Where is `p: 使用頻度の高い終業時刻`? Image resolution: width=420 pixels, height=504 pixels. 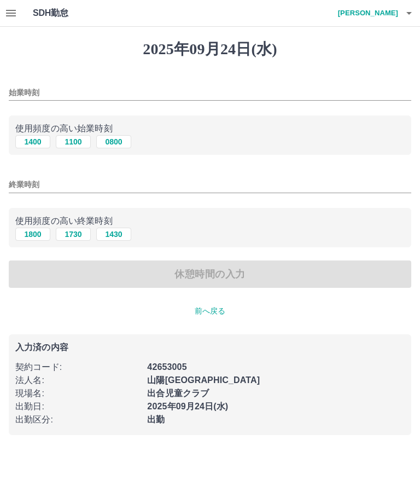 p: 使用頻度の高い終業時刻 is located at coordinates (210, 221).